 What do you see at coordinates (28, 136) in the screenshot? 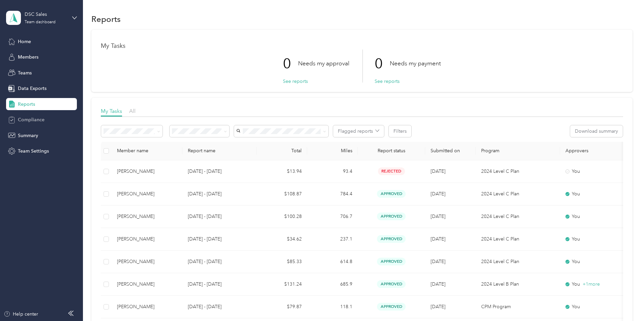
I see `span: Summary` at bounding box center [28, 136].